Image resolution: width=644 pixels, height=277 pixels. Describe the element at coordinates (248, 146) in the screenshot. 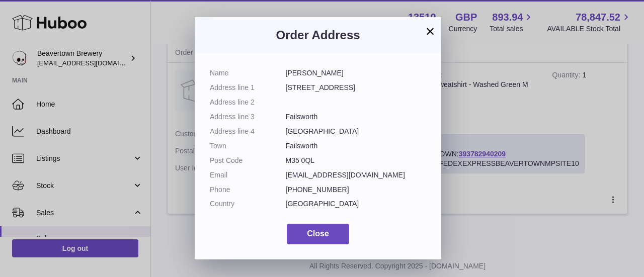

I see `dt: Town` at that location.